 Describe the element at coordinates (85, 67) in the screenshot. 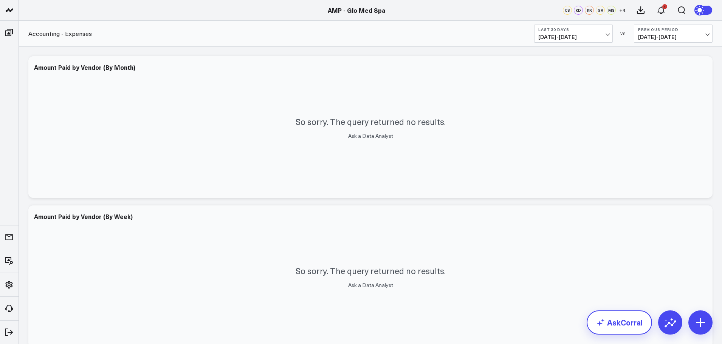

I see `div: Amount Paid by Vendor (By Month)` at that location.